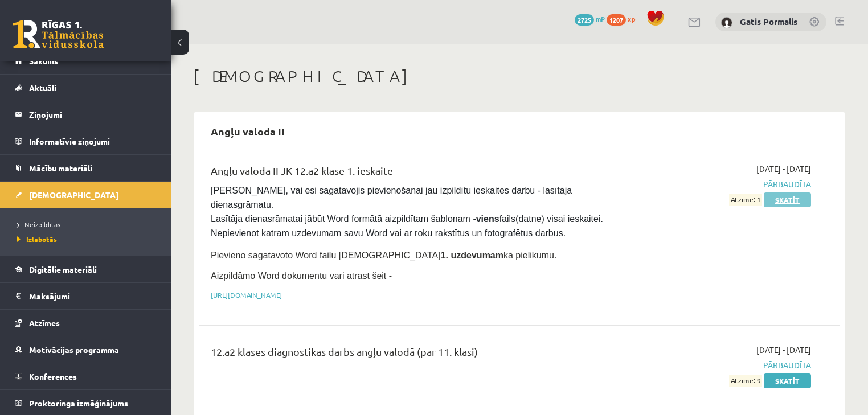 This screenshot has width=868, height=415. I want to click on span: Aizpildāmo Word dokumentu vari atrast šeit -, so click(301, 275).